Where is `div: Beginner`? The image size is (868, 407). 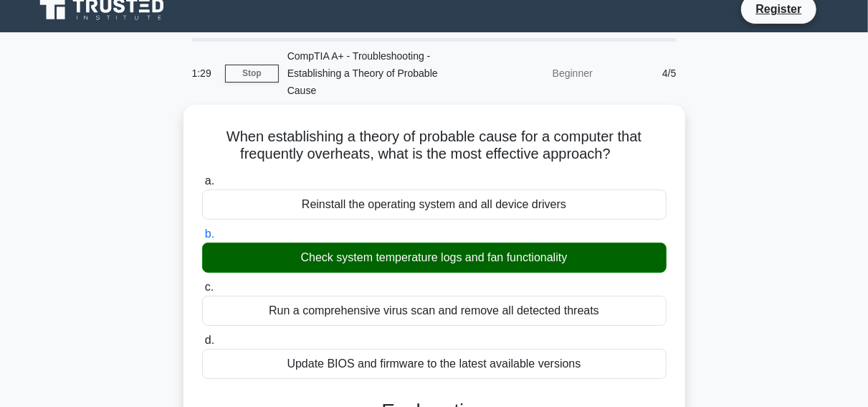 div: Beginner is located at coordinates (538, 73).